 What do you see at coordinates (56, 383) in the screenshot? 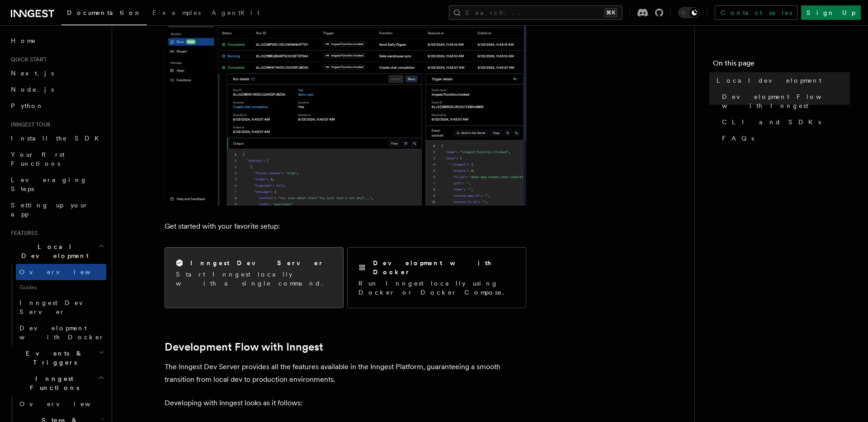
I see `button: Inngest Functions` at bounding box center [56, 383].